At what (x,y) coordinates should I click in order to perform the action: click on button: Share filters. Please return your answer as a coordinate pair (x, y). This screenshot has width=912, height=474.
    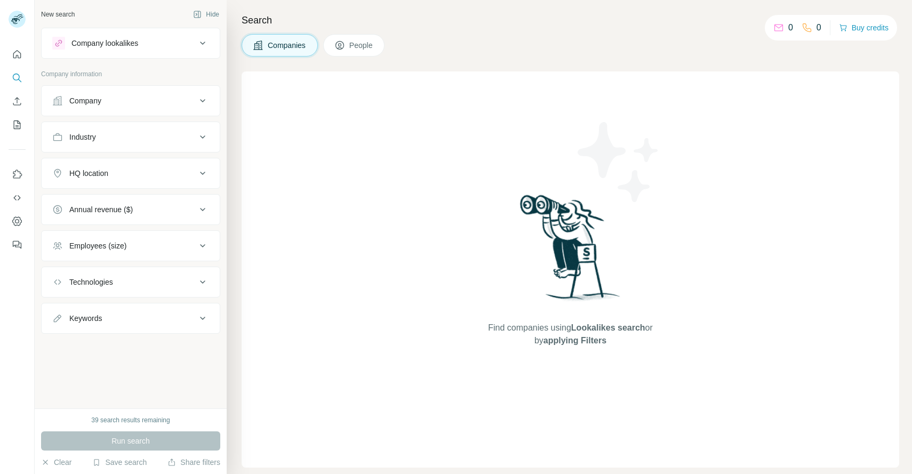
    Looking at the image, I should click on (194, 463).